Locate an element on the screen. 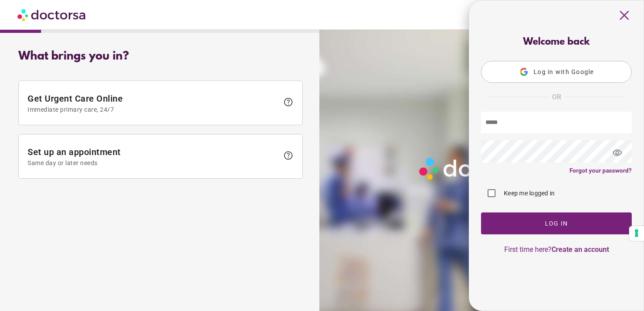  span: Set up an appointment is located at coordinates (153, 156).